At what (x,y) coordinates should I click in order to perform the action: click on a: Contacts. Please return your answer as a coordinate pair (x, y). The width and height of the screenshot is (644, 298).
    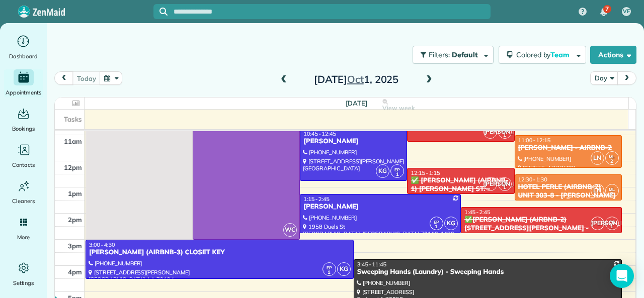
    Looking at the image, I should click on (23, 156).